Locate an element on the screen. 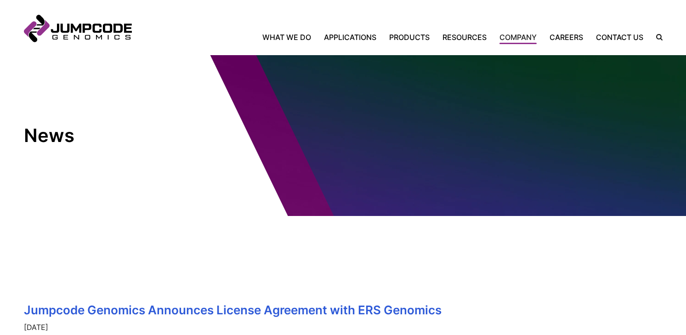 This screenshot has height=335, width=686. nav: Primary Navigation is located at coordinates (391, 37).